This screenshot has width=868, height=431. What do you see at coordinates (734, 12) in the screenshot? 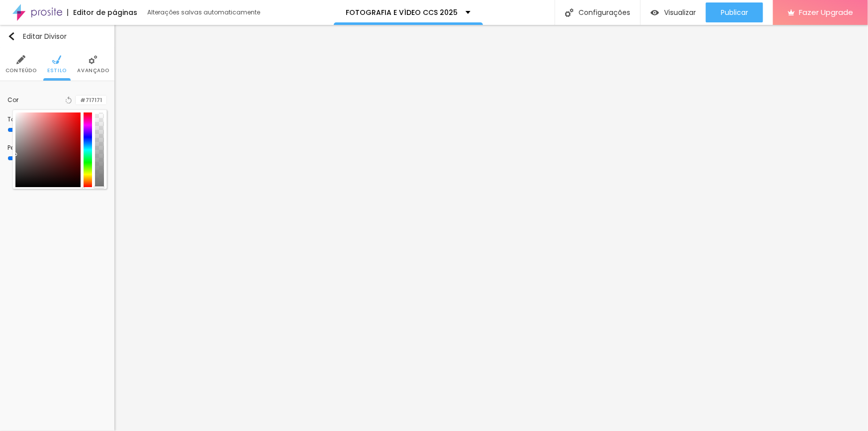
I see `span: Publicar` at bounding box center [734, 12].